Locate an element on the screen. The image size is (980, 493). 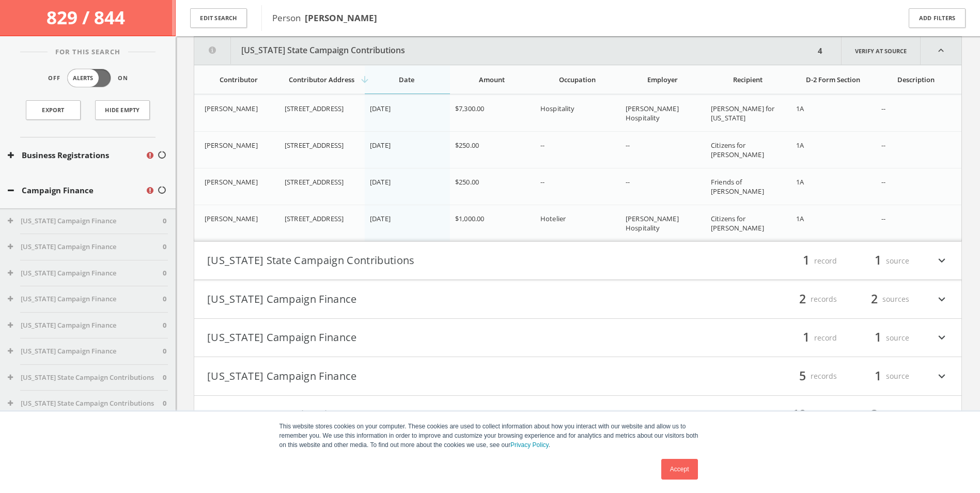
span: Hotelier is located at coordinates (553, 219).